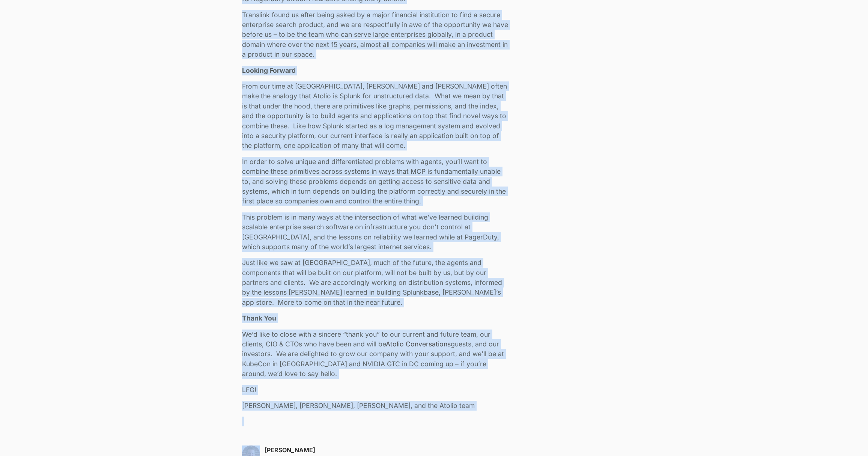 This screenshot has width=868, height=456. What do you see at coordinates (418, 344) in the screenshot?
I see `a: Atolio Conversations` at bounding box center [418, 344].